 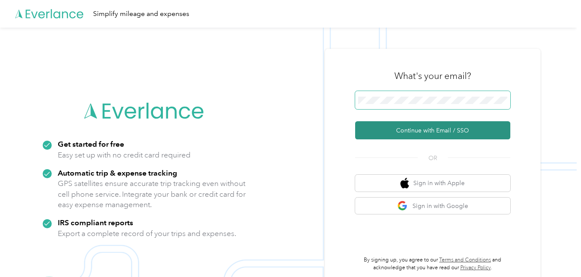 What do you see at coordinates (405, 183) in the screenshot?
I see `img: apple logo` at bounding box center [405, 183].